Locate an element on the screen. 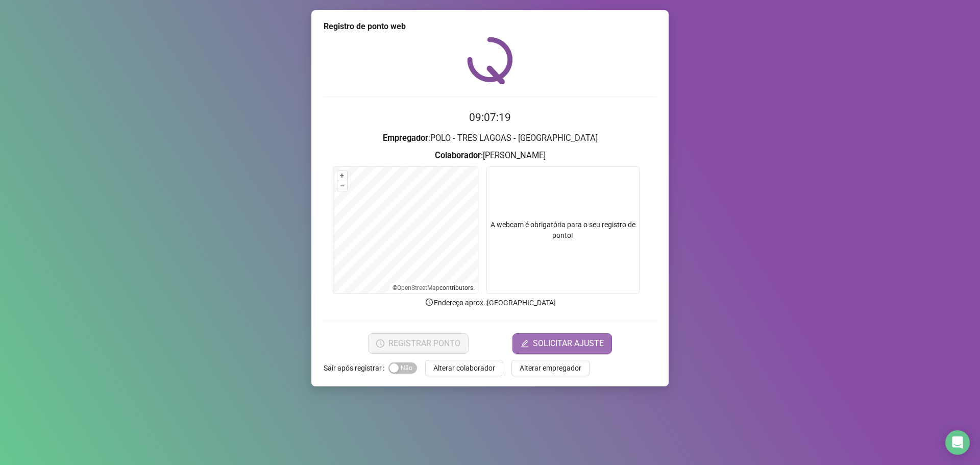 The width and height of the screenshot is (980, 465). div: Open Intercom Messenger is located at coordinates (958, 442).